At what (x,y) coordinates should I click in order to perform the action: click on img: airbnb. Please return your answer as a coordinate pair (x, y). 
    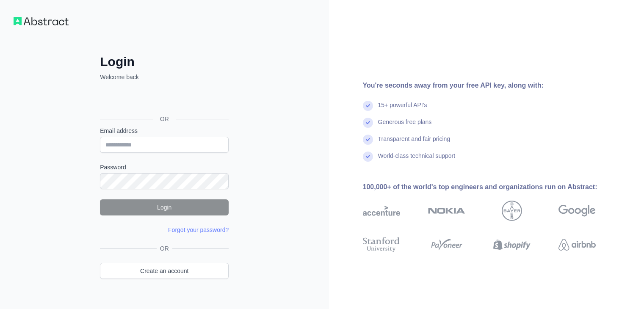
    Looking at the image, I should click on (577, 244).